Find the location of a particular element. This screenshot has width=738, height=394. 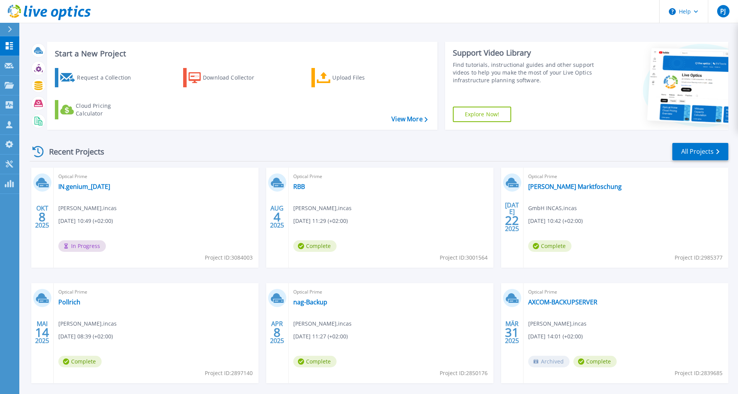

div: Request a Collection is located at coordinates (108, 78).